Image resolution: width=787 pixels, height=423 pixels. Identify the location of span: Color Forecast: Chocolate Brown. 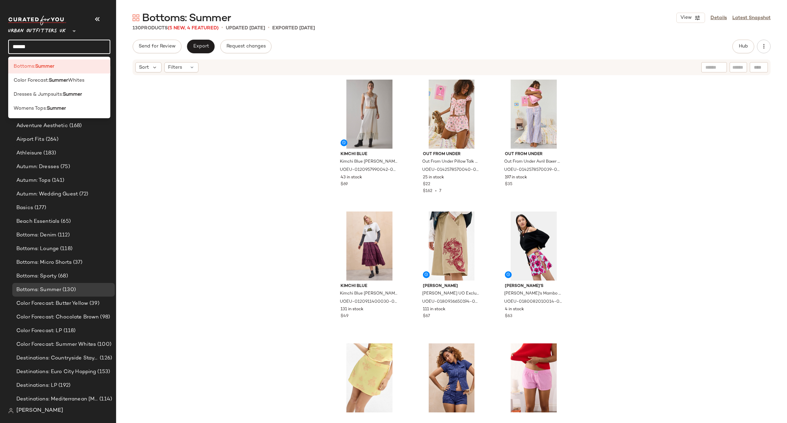
(57, 317).